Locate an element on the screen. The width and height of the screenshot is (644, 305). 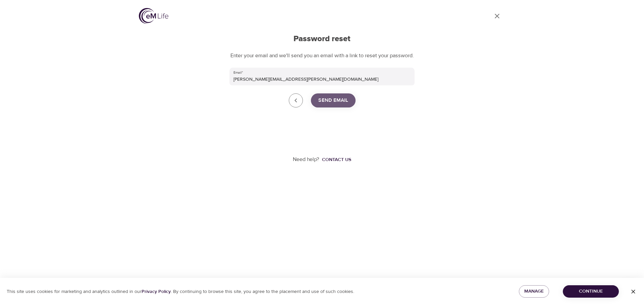
b: Privacy Policy is located at coordinates (156, 292).